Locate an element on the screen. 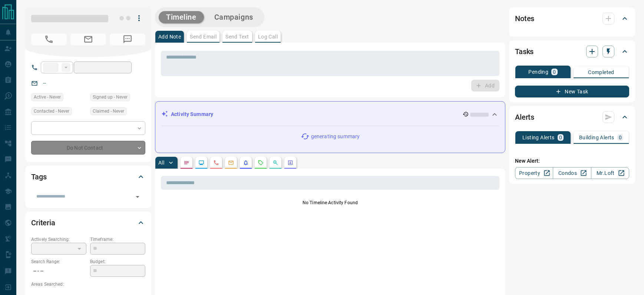 This screenshot has width=644, height=295. p: No Timeline Activity Found is located at coordinates (330, 203).